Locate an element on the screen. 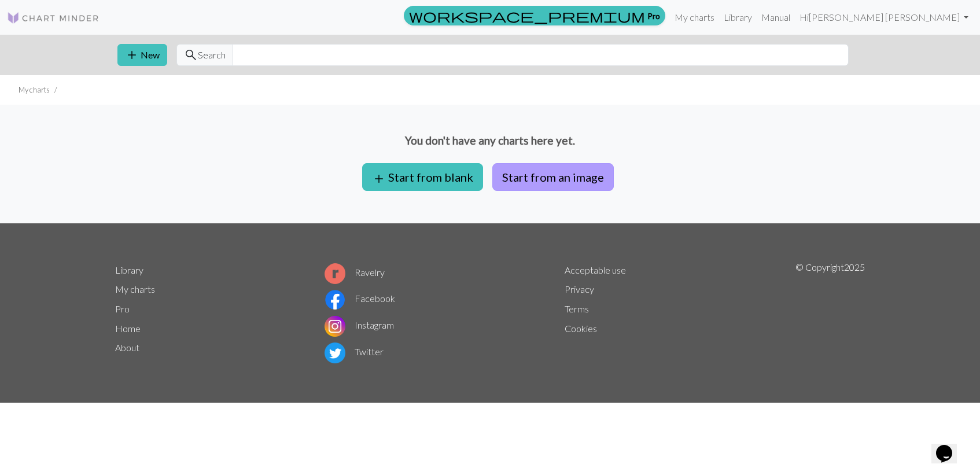  p: © Copyright 2025 is located at coordinates (830, 313).